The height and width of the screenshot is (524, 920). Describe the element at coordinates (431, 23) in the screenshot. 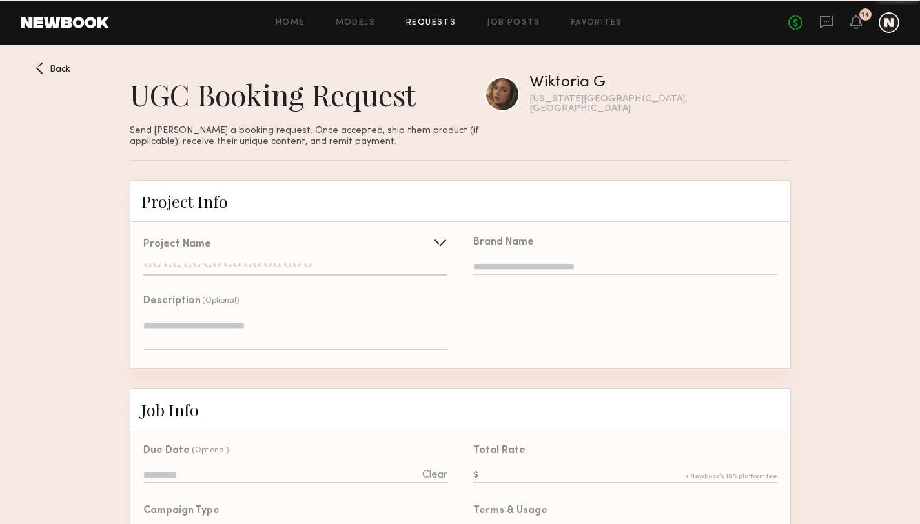

I see `a: Requests` at that location.